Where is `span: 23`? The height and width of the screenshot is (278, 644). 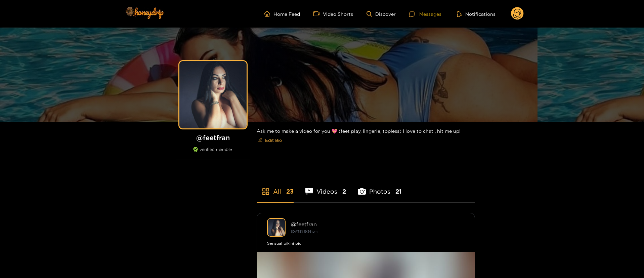
span: 23 is located at coordinates (290, 192).